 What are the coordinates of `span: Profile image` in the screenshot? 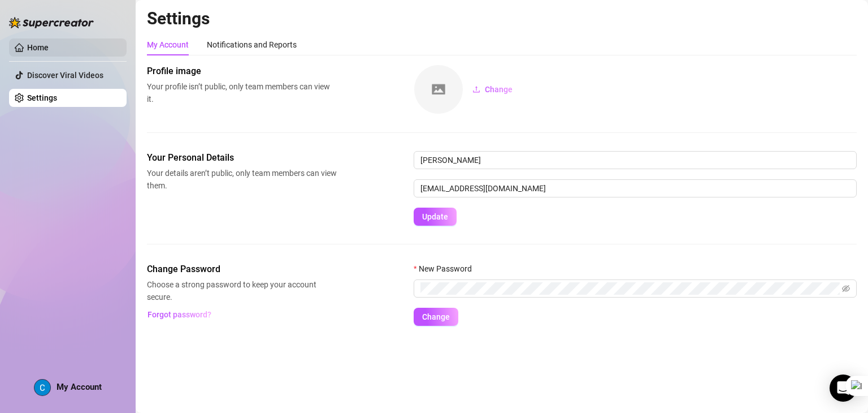 It's located at (242, 71).